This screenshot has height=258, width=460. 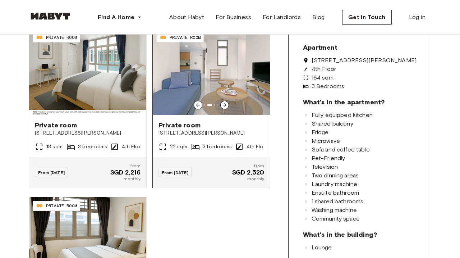 I want to click on span: Find A Home, so click(x=116, y=17).